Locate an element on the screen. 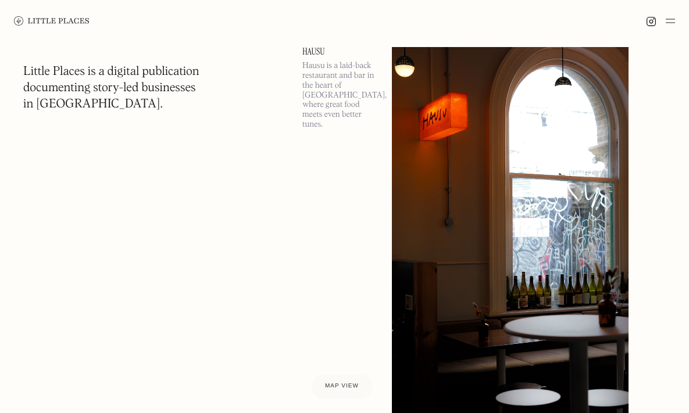 This screenshot has height=413, width=689. span: Map view is located at coordinates (342, 386).